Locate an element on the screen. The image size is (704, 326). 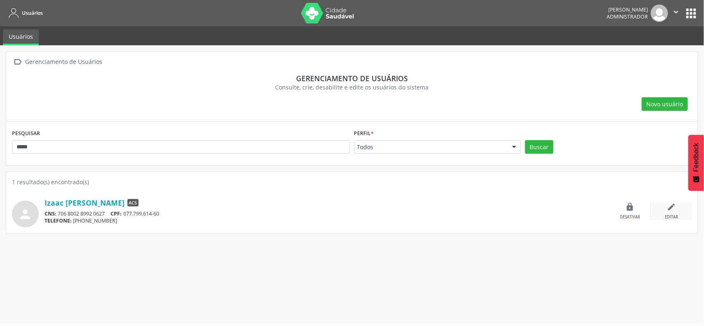
button: Feedback - Mostrar pesquisa is located at coordinates (696, 163).